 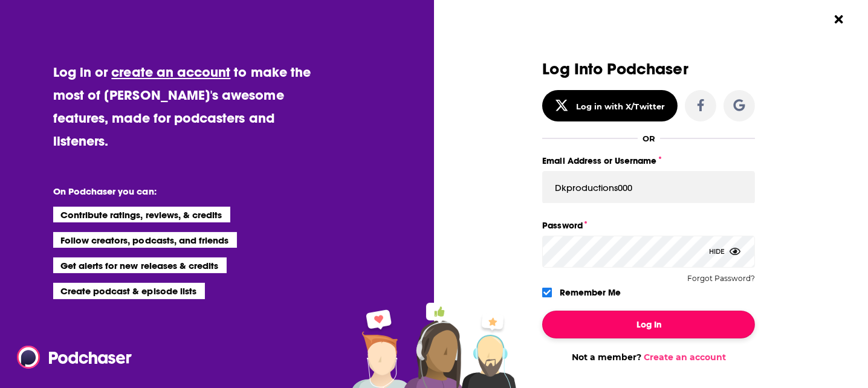 I want to click on label: Email Address or Username, so click(x=649, y=160).